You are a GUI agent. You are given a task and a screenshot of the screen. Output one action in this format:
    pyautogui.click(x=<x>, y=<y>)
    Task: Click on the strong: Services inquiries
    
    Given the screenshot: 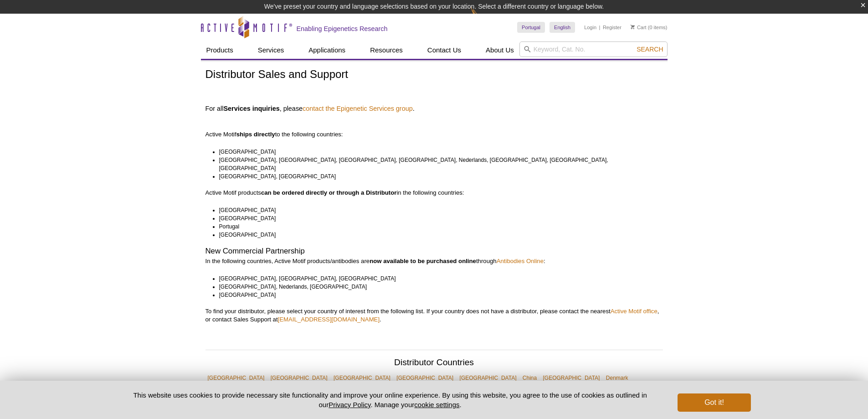 What is the action you would take?
    pyautogui.click(x=251, y=109)
    